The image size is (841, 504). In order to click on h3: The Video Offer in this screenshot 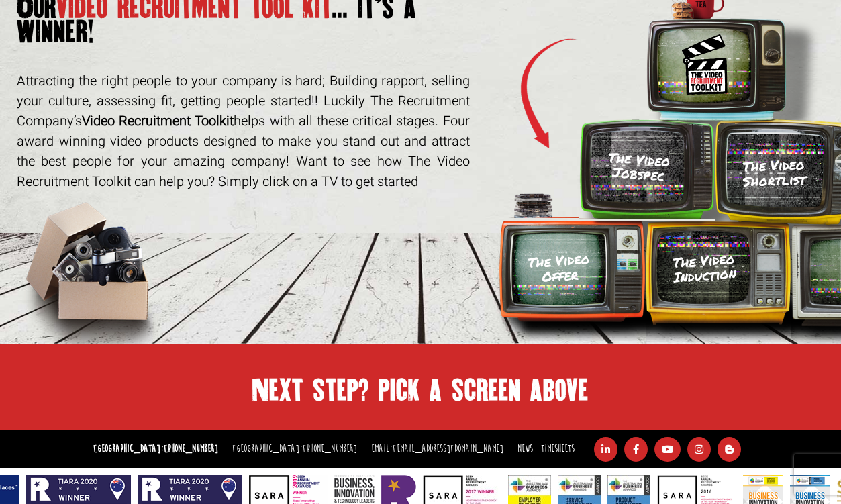, I will do `click(559, 268)`.